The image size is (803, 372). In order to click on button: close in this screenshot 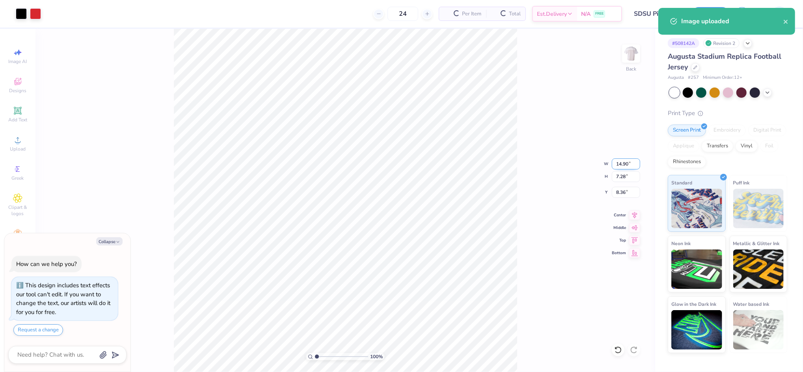, I will do `click(786, 21)`.